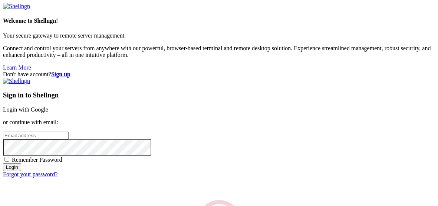 The width and height of the screenshot is (438, 206). What do you see at coordinates (219, 74) in the screenshot?
I see `div: Don't have account?` at bounding box center [219, 74].